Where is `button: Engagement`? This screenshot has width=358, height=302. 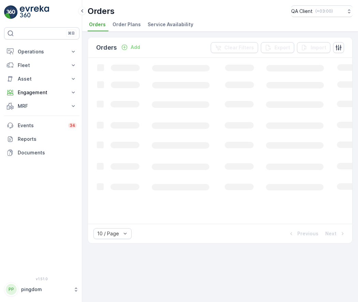 button: Engagement is located at coordinates (42, 93).